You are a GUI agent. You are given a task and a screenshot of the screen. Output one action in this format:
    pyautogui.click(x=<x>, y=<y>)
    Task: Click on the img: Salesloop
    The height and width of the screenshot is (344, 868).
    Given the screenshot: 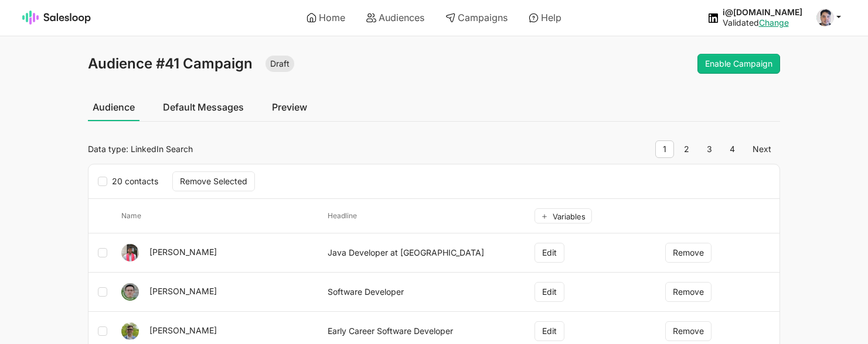 What is the action you would take?
    pyautogui.click(x=57, y=17)
    